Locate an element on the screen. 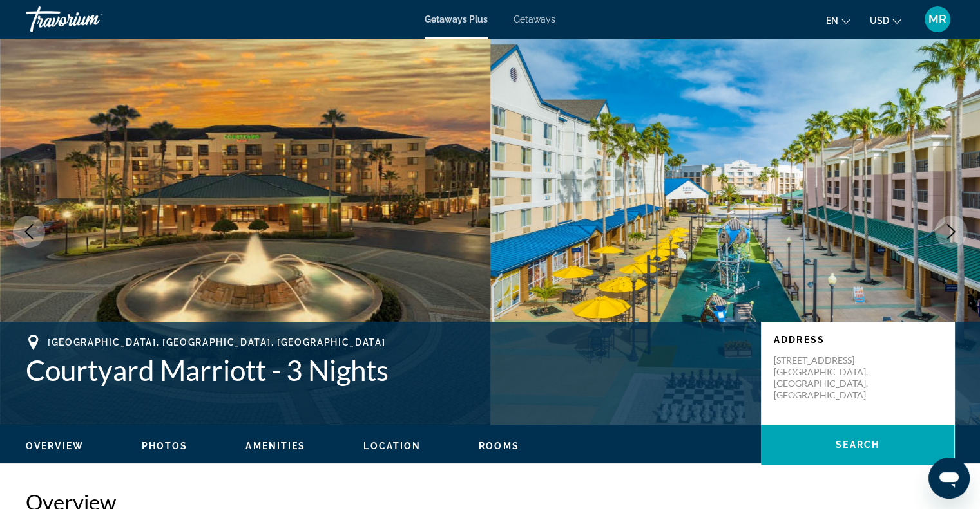 Image resolution: width=980 pixels, height=509 pixels. span: Location is located at coordinates (391, 446).